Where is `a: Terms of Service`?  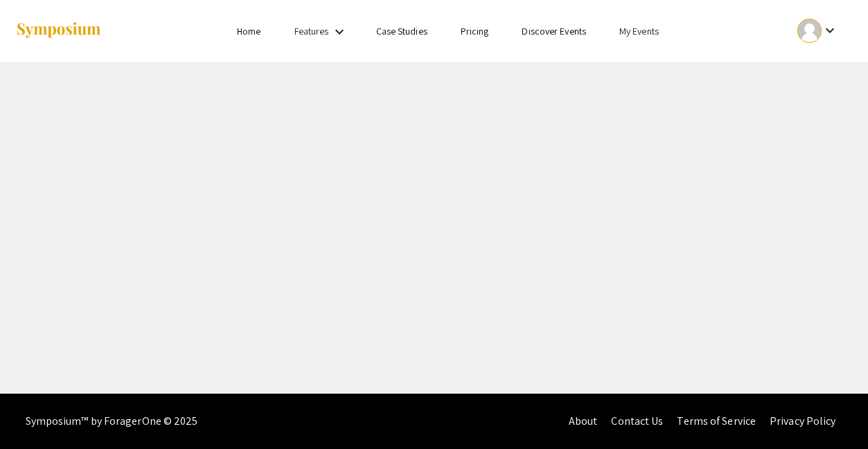
a: Terms of Service is located at coordinates (716, 421).